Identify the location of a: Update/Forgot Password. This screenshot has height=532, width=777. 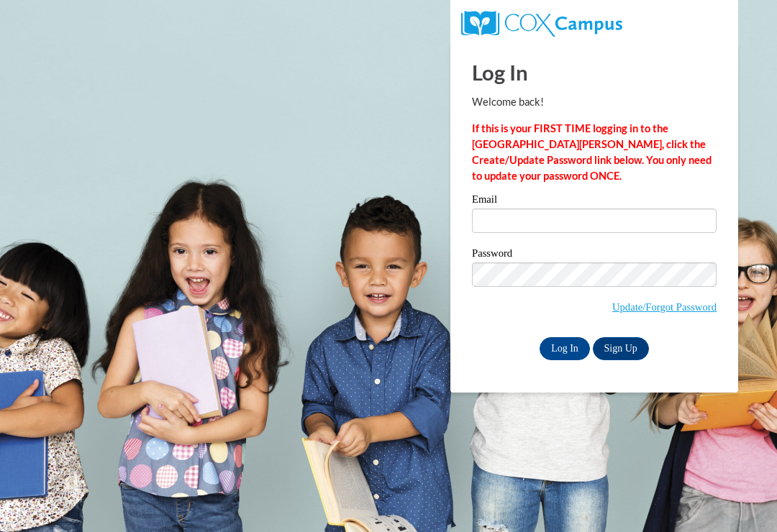
(664, 307).